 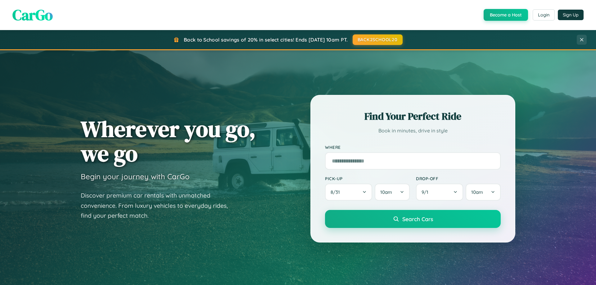 I want to click on label: Pick-up, so click(x=367, y=179).